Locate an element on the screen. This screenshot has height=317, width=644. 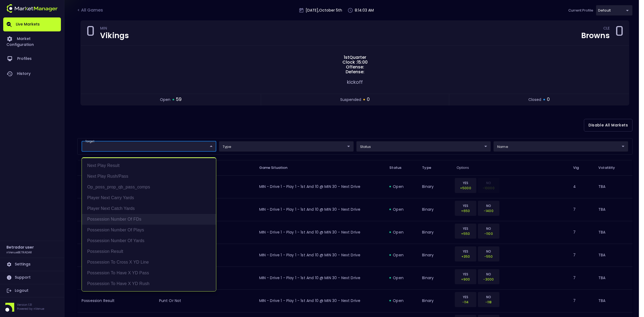
li: Possession Result is located at coordinates (149, 251).